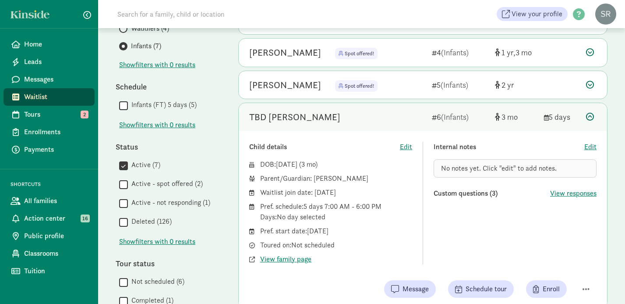 The height and width of the screenshot is (304, 625). What do you see at coordinates (49, 44) in the screenshot?
I see `a: Home` at bounding box center [49, 44].